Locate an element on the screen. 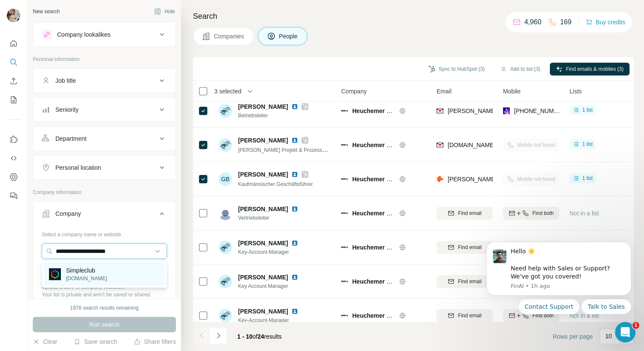  p: Your list is private and won't be saved or shared. is located at coordinates (104, 295).